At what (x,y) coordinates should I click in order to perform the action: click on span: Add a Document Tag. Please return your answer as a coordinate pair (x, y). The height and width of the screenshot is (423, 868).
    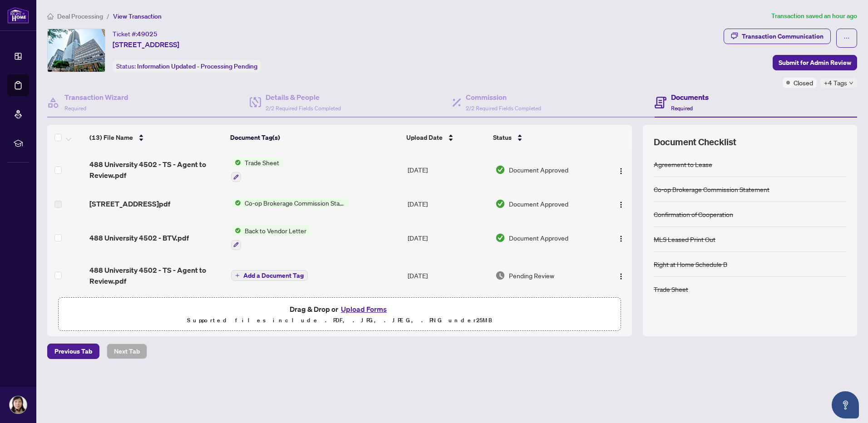
    Looking at the image, I should click on (274, 276).